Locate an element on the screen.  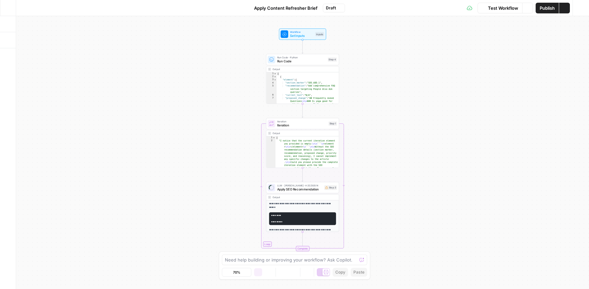
span: Apply Content Refresher Brief is located at coordinates (286, 8).